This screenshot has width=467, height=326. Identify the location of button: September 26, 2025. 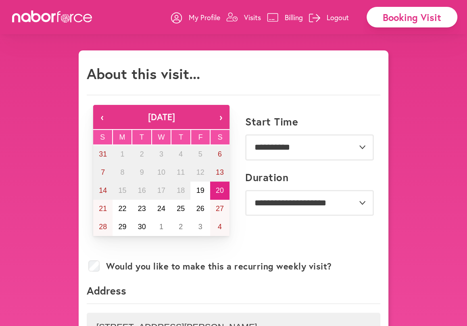
(200, 209).